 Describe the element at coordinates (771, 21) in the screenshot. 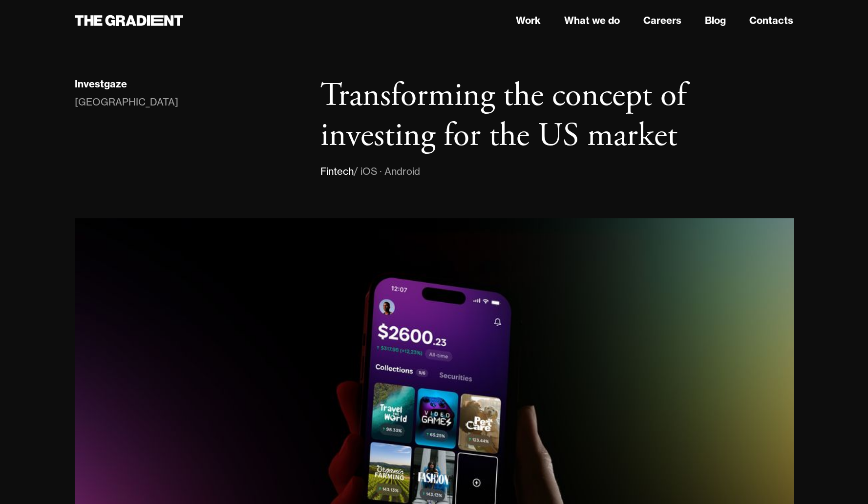

I see `a: Contacts` at that location.